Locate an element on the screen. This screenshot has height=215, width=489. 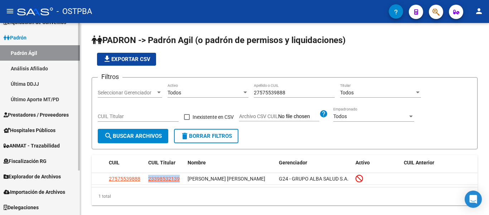
datatable-header-cell: Activo is located at coordinates (377, 162).